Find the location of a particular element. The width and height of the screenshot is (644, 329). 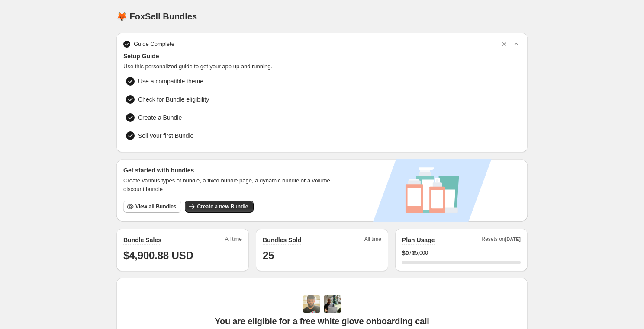

span: Check for Bundle eligibility is located at coordinates (174, 100).